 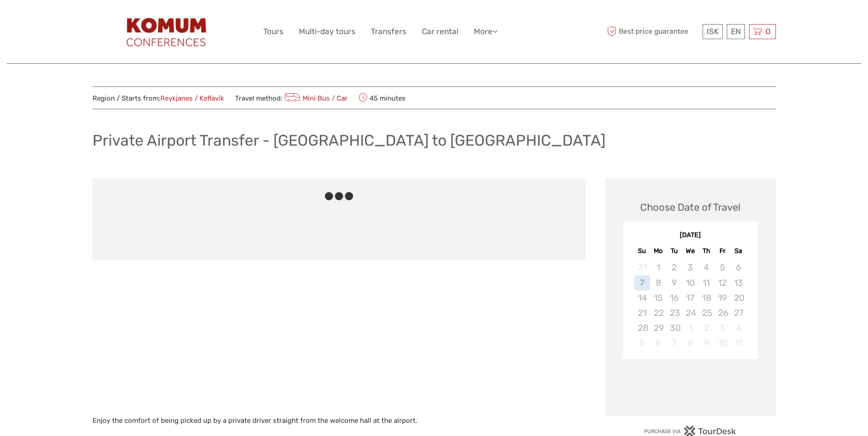 I want to click on div: Not available Monday, September 29th, 2025, so click(x=658, y=328).